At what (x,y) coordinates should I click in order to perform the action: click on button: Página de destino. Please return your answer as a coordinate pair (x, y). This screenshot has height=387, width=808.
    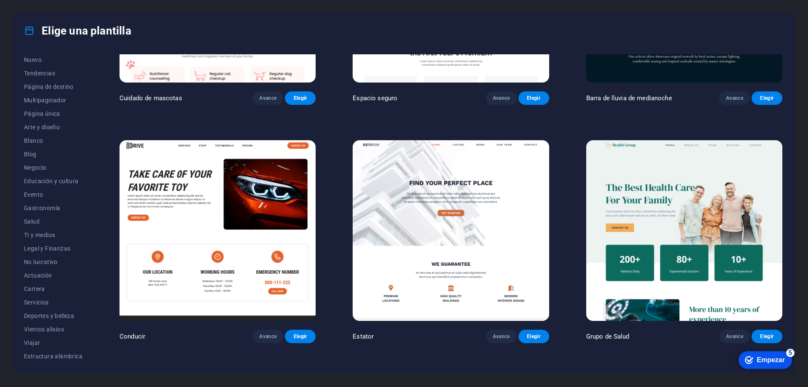
    Looking at the image, I should click on (53, 87).